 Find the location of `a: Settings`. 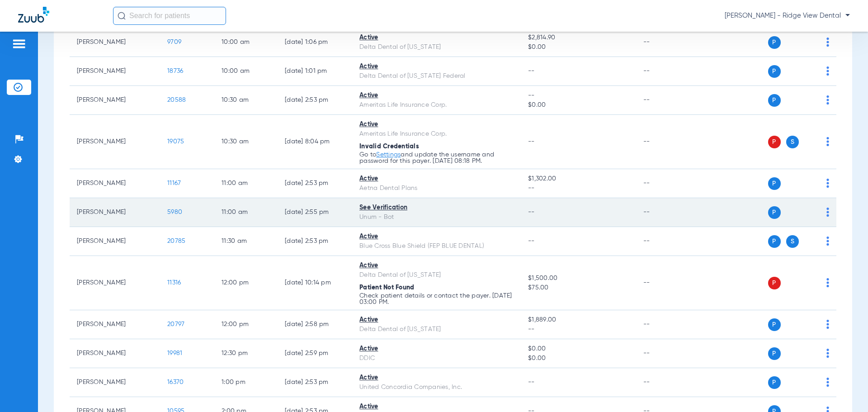

a: Settings is located at coordinates (388, 154).